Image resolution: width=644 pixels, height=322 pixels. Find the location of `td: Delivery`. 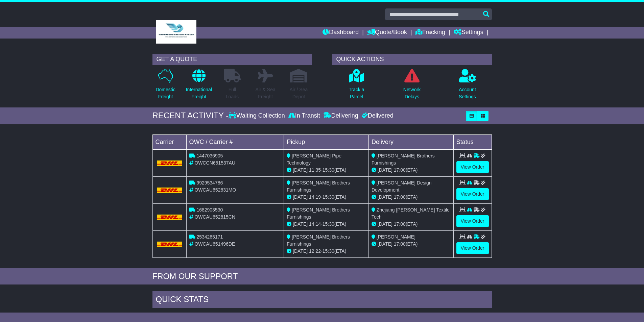

td: Delivery is located at coordinates (411, 142).